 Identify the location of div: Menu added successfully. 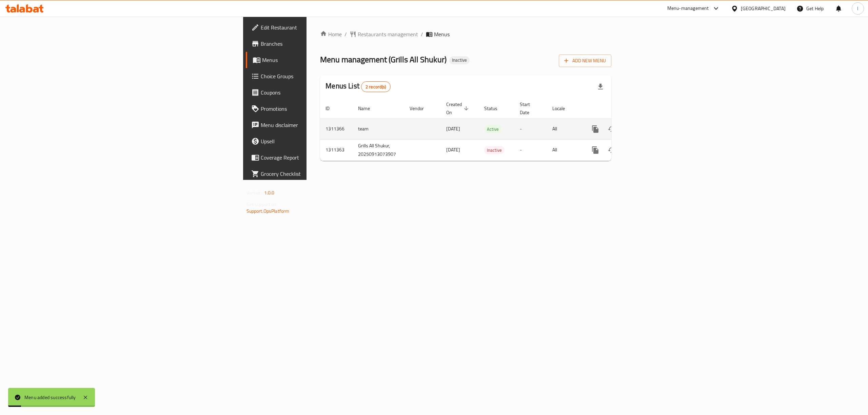
(50, 397).